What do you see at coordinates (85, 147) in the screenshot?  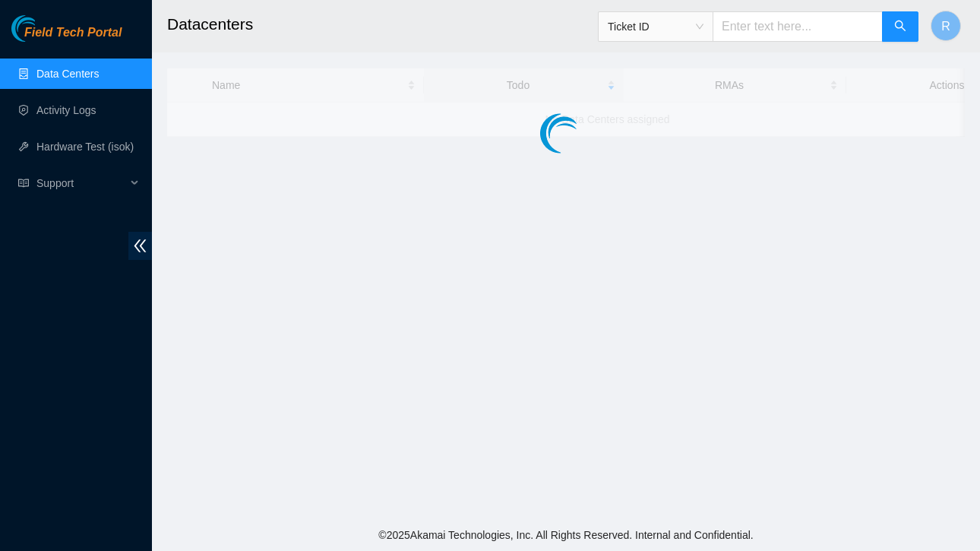 I see `a: Hardware Test (isok)` at bounding box center [85, 147].